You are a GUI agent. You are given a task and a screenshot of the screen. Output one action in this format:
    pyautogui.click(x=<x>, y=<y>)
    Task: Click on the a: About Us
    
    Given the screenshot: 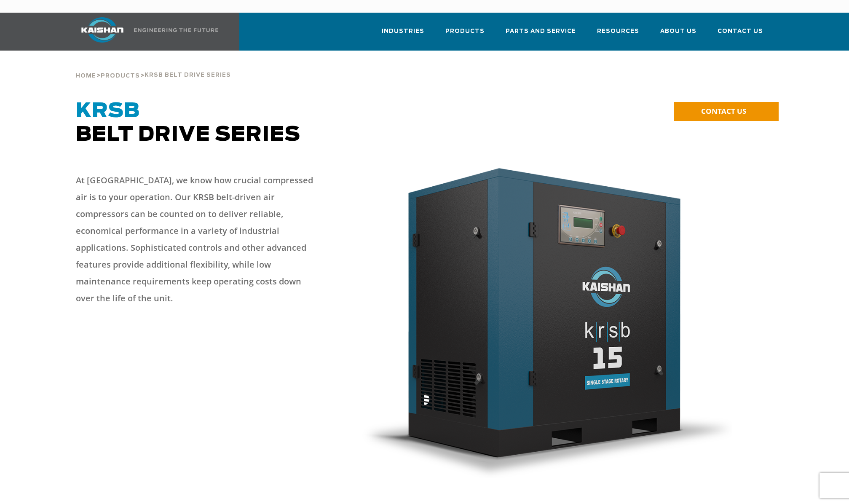 What is the action you would take?
    pyautogui.click(x=678, y=34)
    